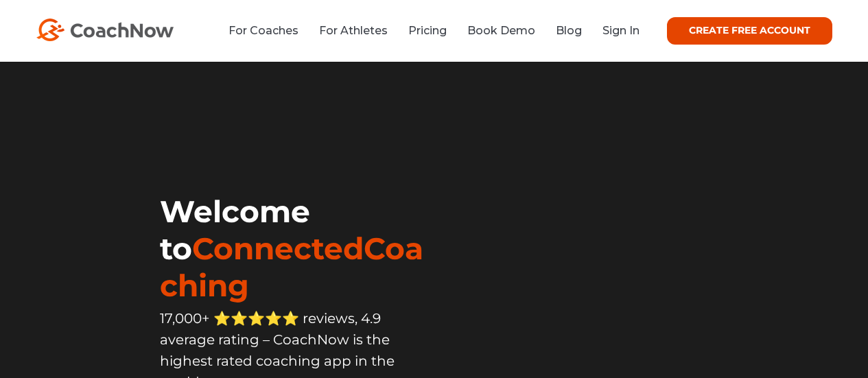  Describe the element at coordinates (291, 267) in the screenshot. I see `span: ConnectedCoaching` at that location.